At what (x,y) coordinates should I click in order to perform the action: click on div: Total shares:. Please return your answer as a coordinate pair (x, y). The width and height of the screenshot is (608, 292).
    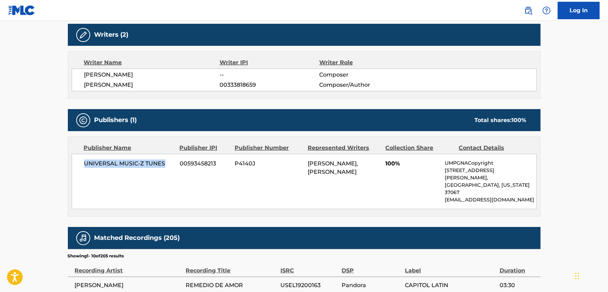
    Looking at the image, I should click on (501, 120).